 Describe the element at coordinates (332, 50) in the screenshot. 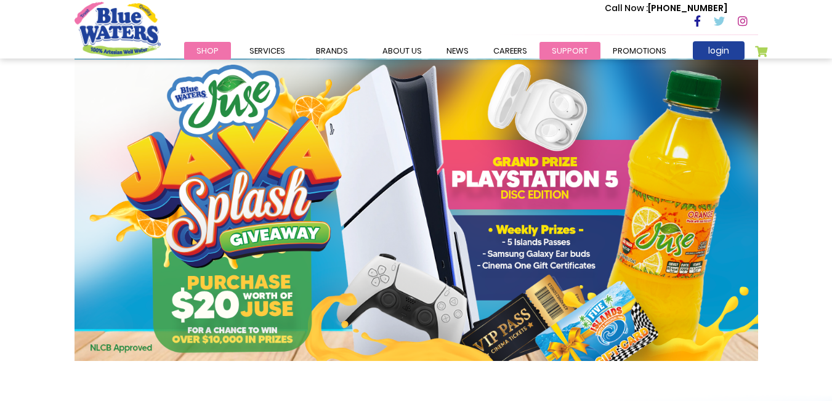

I see `span: Brands` at that location.